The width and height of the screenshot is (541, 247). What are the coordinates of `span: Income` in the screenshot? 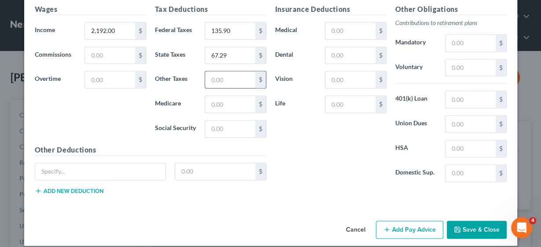 It's located at (45, 29).